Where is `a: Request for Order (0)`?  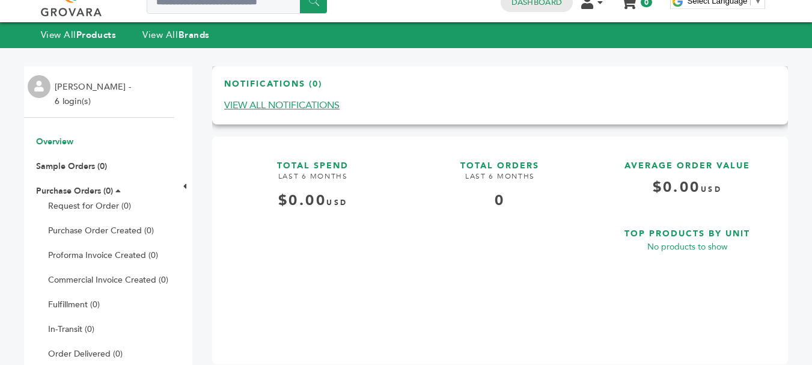
a: Request for Order (0) is located at coordinates (90, 206).